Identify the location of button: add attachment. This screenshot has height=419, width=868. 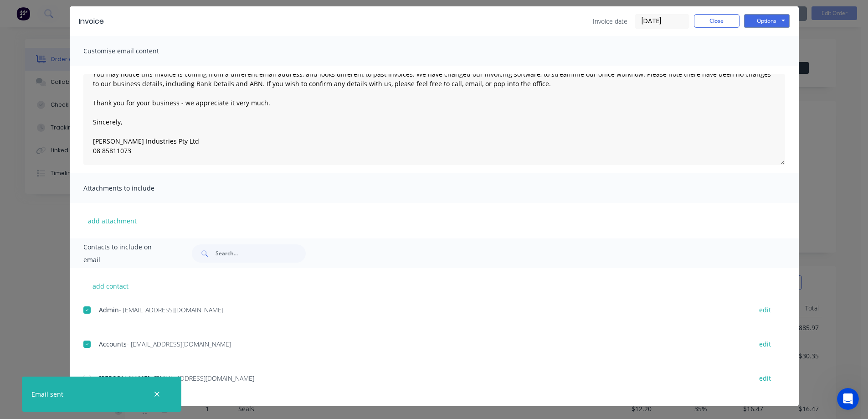
(112, 221).